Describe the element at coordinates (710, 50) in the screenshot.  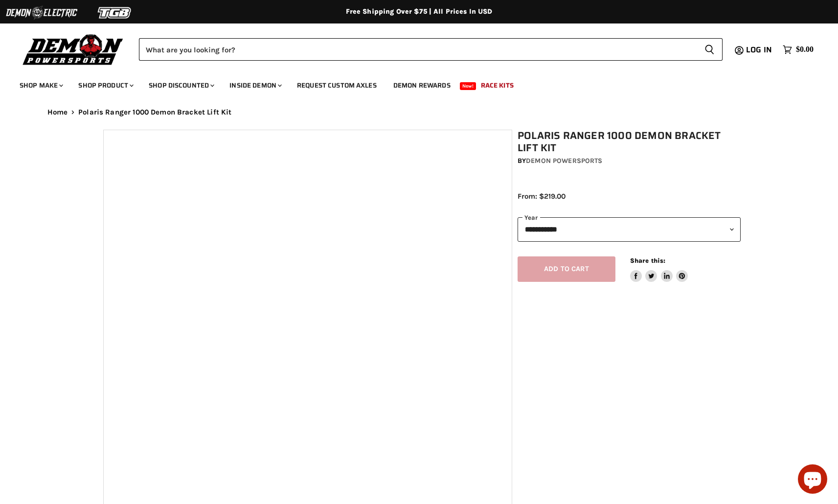
I see `button: Search` at that location.